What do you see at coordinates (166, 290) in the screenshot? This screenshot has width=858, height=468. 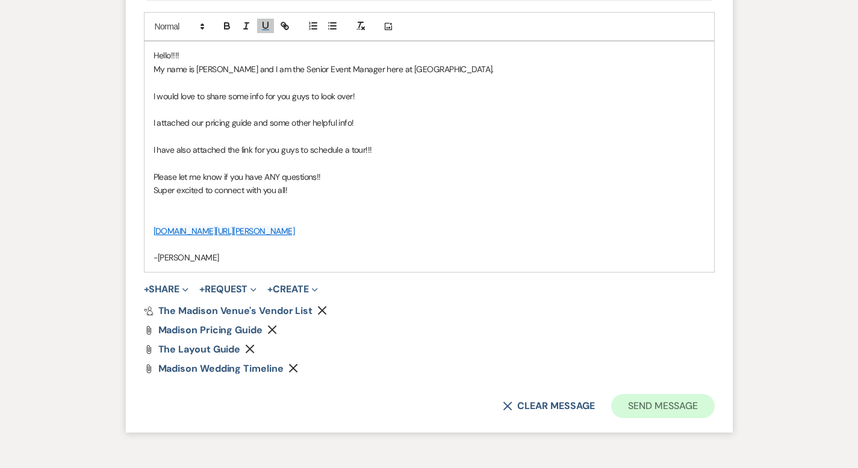 I see `button: Share` at bounding box center [166, 290].